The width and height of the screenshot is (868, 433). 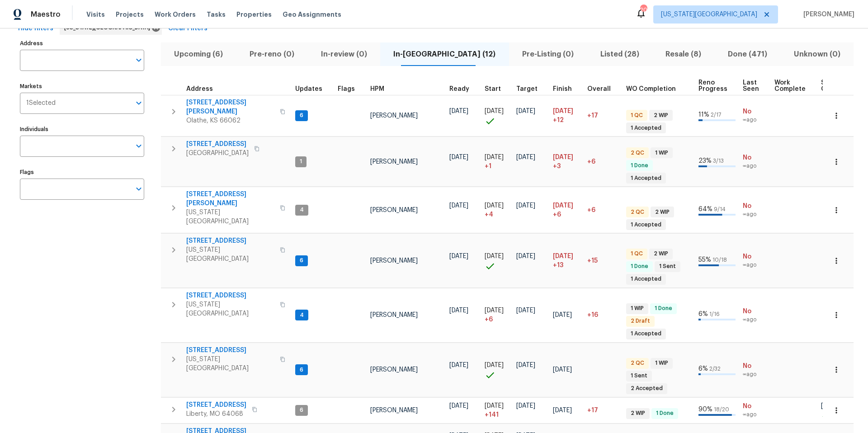 I want to click on span: +15, so click(x=592, y=261).